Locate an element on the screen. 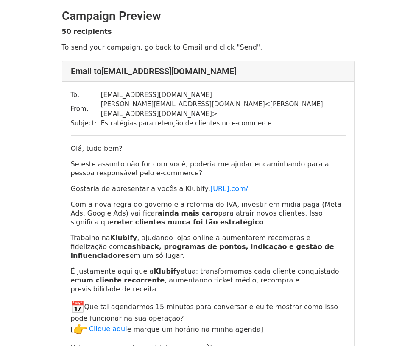 The width and height of the screenshot is (416, 346). p: Se este assunto não for com você, poderia me ajudar encaminhando para a pessoa responsável pelo e... is located at coordinates (208, 169).